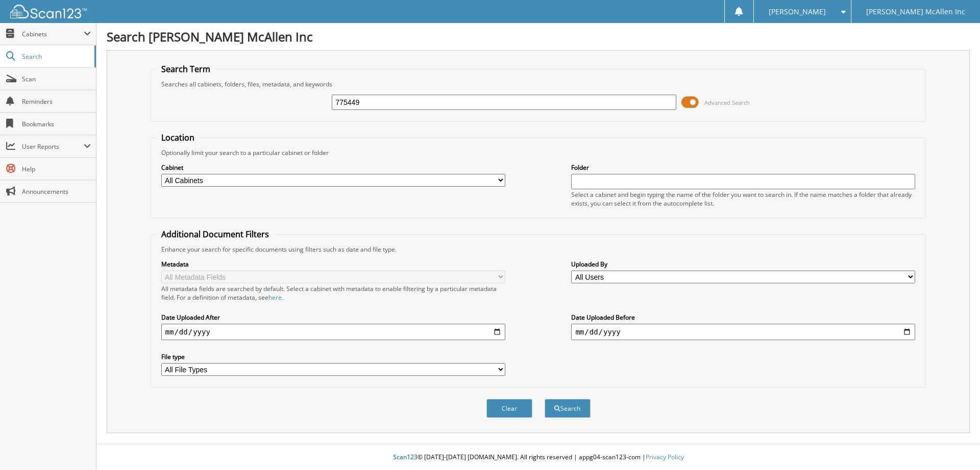 This screenshot has width=980, height=470. I want to click on label: Folder, so click(743, 167).